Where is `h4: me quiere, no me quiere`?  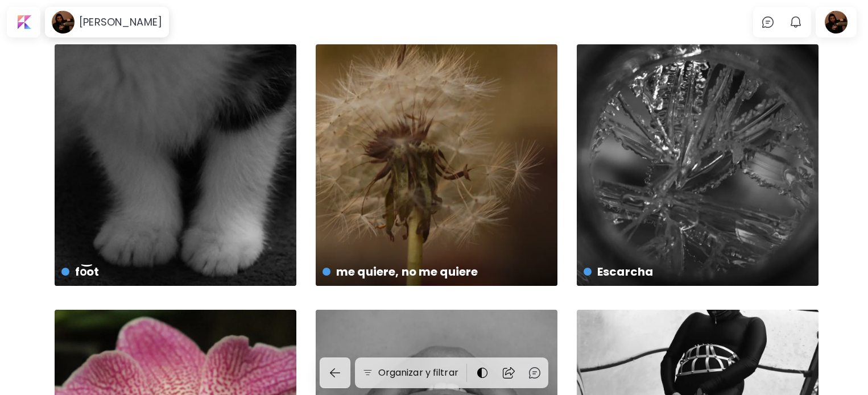 h4: me quiere, no me quiere is located at coordinates (435, 272).